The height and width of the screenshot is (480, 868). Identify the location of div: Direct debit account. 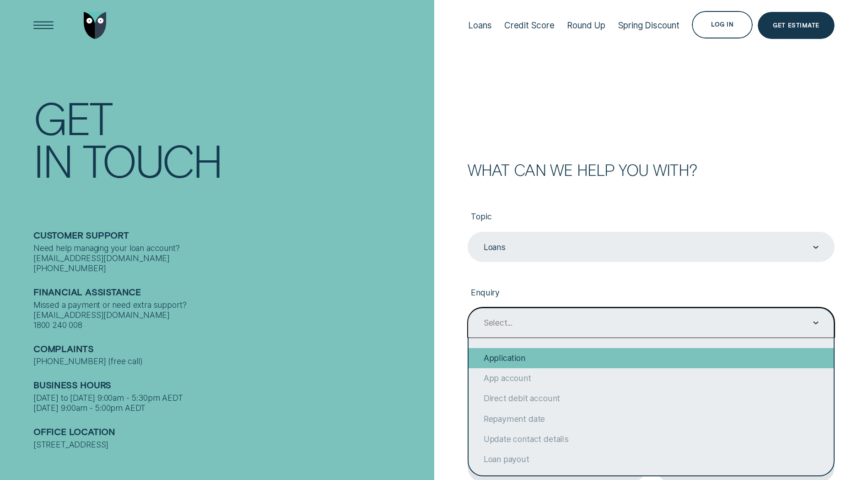
(651, 398).